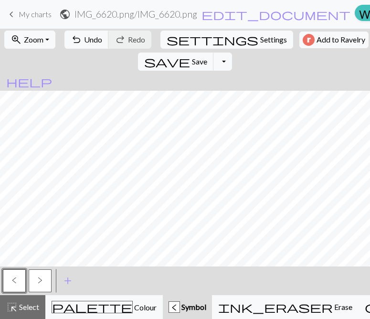 This screenshot has width=370, height=319. I want to click on h2: IMG_6620.png / IMG_6620.png, so click(136, 14).